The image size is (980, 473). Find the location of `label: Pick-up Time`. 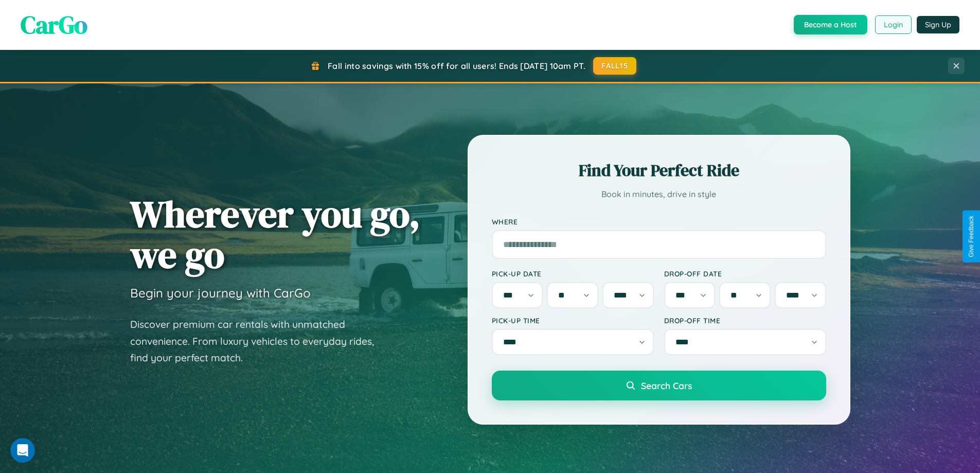

label: Pick-up Time is located at coordinates (572, 320).